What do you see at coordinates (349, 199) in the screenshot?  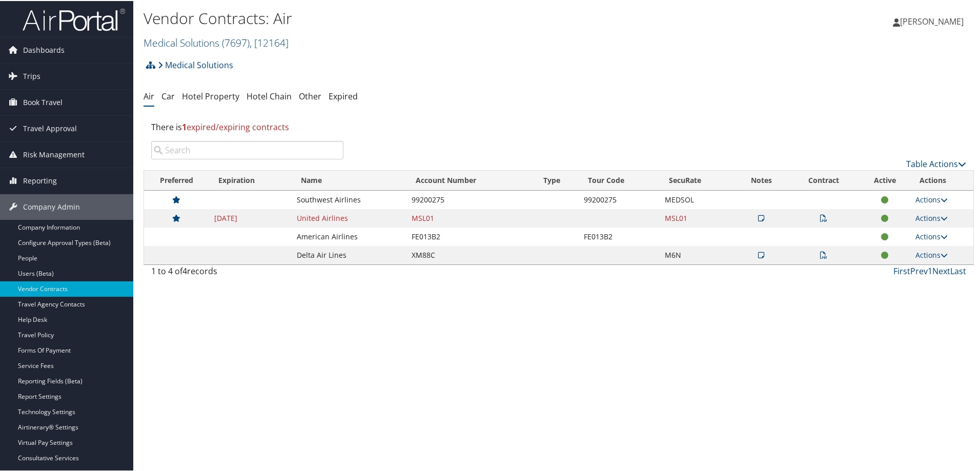 I see `td: Southwest Airlines` at bounding box center [349, 199].